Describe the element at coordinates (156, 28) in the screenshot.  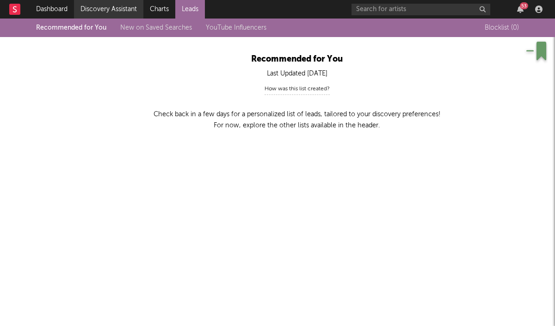
I see `a: New on Saved Searches` at that location.